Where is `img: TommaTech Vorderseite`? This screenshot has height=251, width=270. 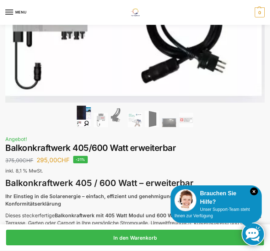 img: TommaTech Vorderseite is located at coordinates (152, 119).